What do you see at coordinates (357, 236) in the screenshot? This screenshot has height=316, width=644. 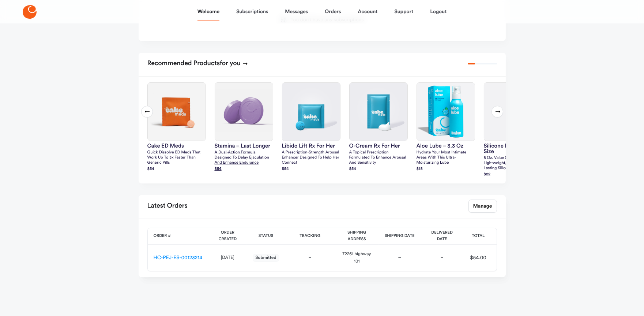 I see `th: Shipping Address` at bounding box center [357, 236].